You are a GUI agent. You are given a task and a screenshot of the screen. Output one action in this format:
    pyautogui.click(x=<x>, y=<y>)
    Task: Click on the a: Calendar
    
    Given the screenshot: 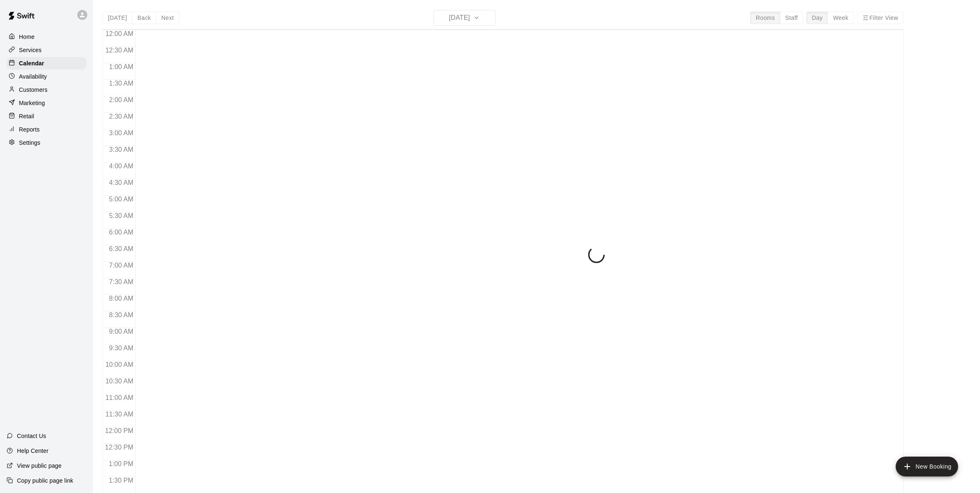 What is the action you would take?
    pyautogui.click(x=46, y=63)
    